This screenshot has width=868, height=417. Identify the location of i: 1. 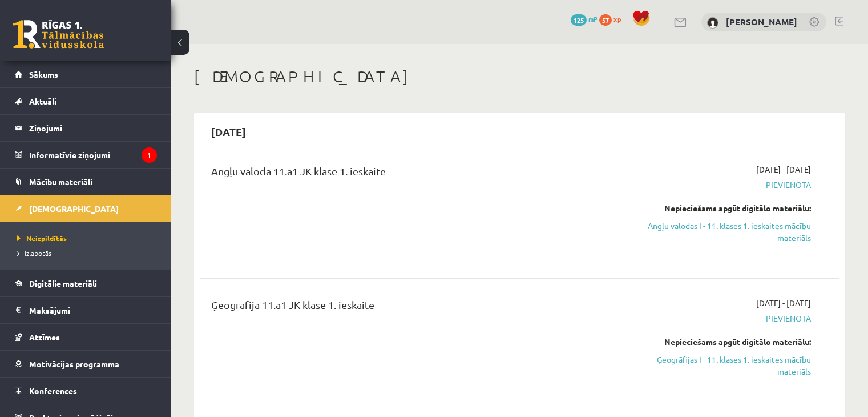
(149, 155).